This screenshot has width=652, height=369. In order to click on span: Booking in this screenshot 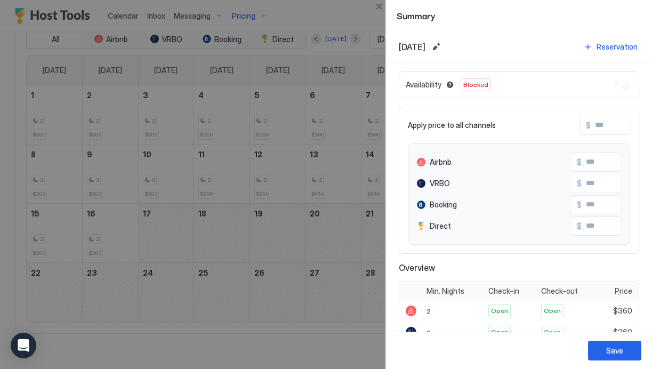, I will do `click(443, 205)`.